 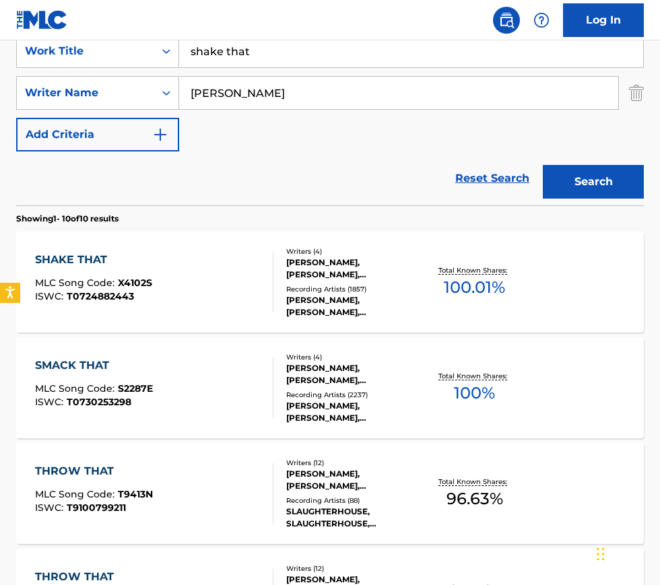 I want to click on span: T0730253298, so click(x=99, y=402).